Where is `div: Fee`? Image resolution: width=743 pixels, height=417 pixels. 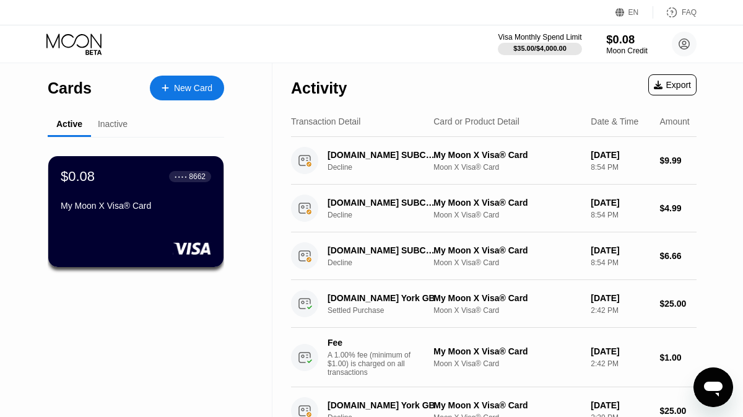 div: Fee is located at coordinates (371, 342).